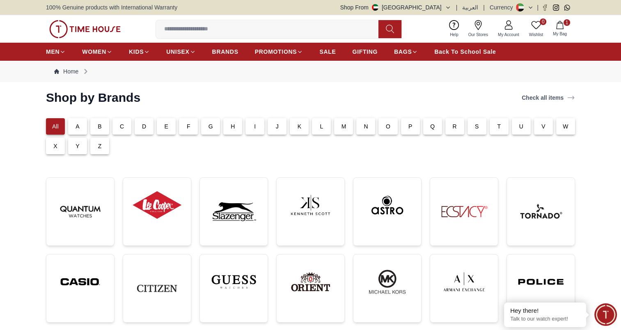 This screenshot has height=330, width=621. What do you see at coordinates (470, 7) in the screenshot?
I see `button: العربية` at bounding box center [470, 7].